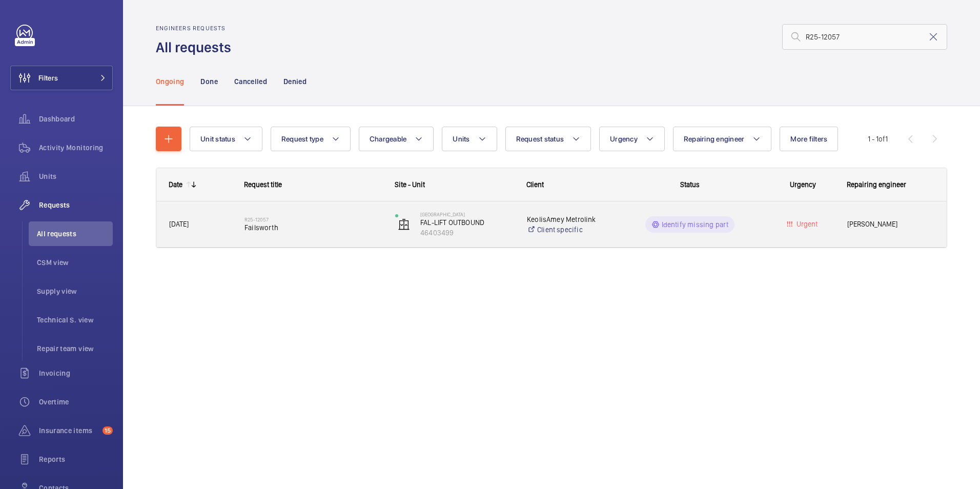 This screenshot has width=980, height=489. I want to click on button: Request type, so click(310, 139).